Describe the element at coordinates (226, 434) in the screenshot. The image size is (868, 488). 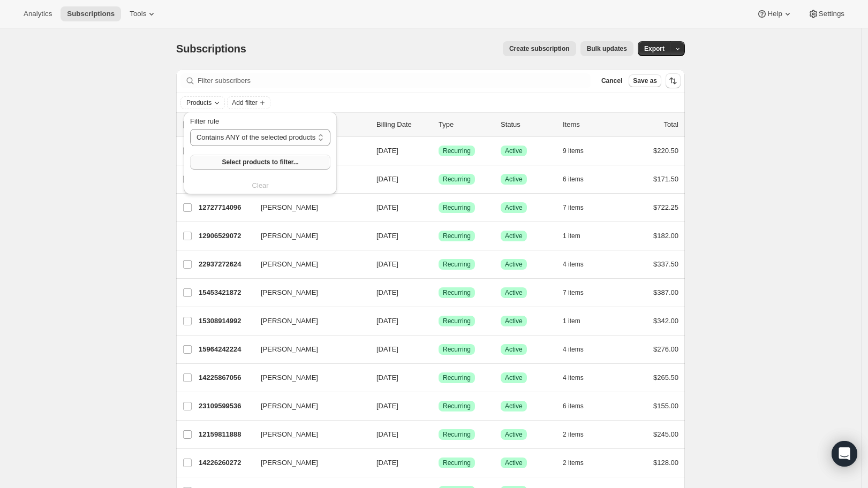
I see `p: 12159811888` at that location.